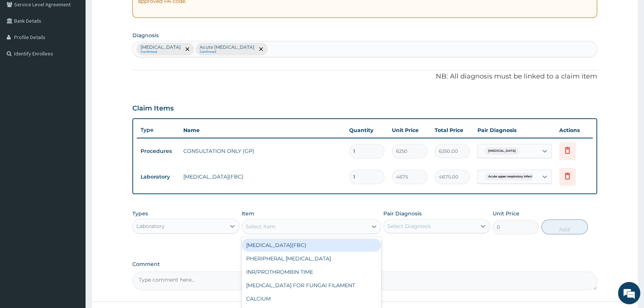 The image size is (644, 308). I want to click on button: Add, so click(564, 227).